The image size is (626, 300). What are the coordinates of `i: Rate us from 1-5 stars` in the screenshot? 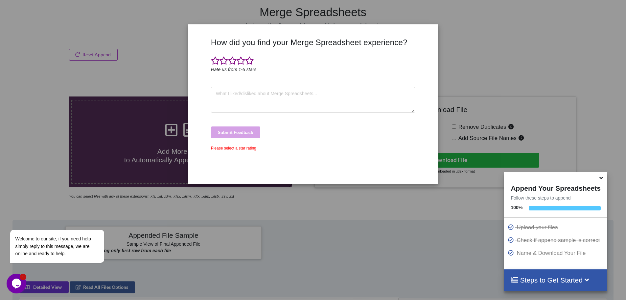 It's located at (234, 69).